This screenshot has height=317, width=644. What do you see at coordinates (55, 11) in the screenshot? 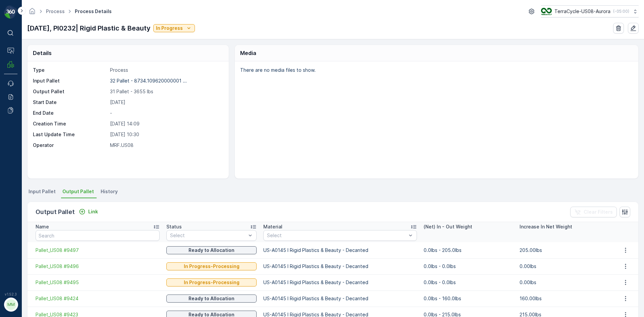
I see `a: Process` at bounding box center [55, 11].